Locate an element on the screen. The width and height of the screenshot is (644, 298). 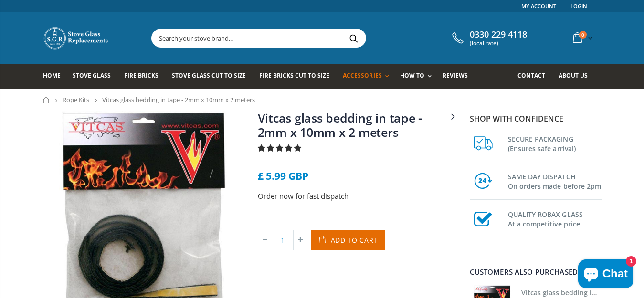
span: Vitcas glass bedding in tape - 2mm x 10mm x 2 meters is located at coordinates (179, 100).